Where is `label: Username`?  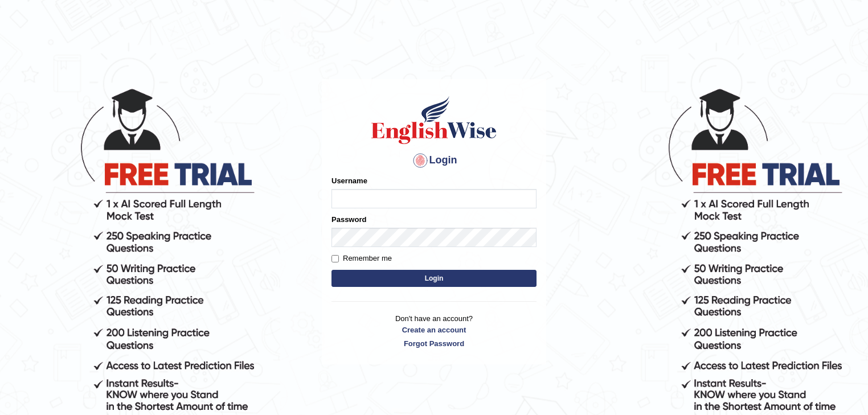 label: Username is located at coordinates (349, 181).